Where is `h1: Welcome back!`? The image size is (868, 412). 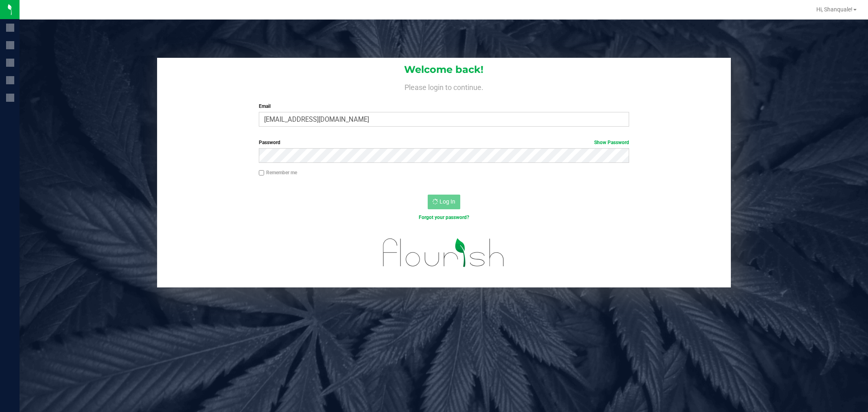 h1: Welcome back! is located at coordinates (444, 69).